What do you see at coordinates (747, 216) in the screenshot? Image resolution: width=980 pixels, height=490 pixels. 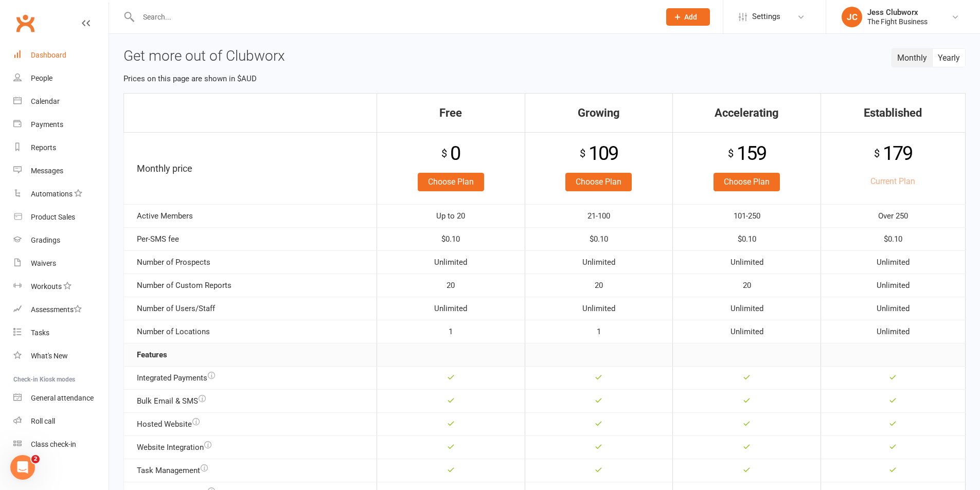 I see `td: 101-250` at bounding box center [747, 216].